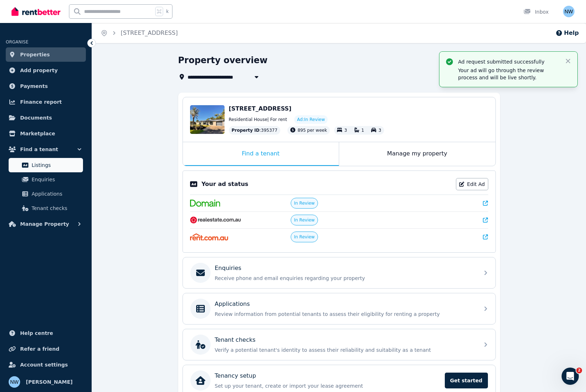  I want to click on div: : 395377, so click(255, 131).